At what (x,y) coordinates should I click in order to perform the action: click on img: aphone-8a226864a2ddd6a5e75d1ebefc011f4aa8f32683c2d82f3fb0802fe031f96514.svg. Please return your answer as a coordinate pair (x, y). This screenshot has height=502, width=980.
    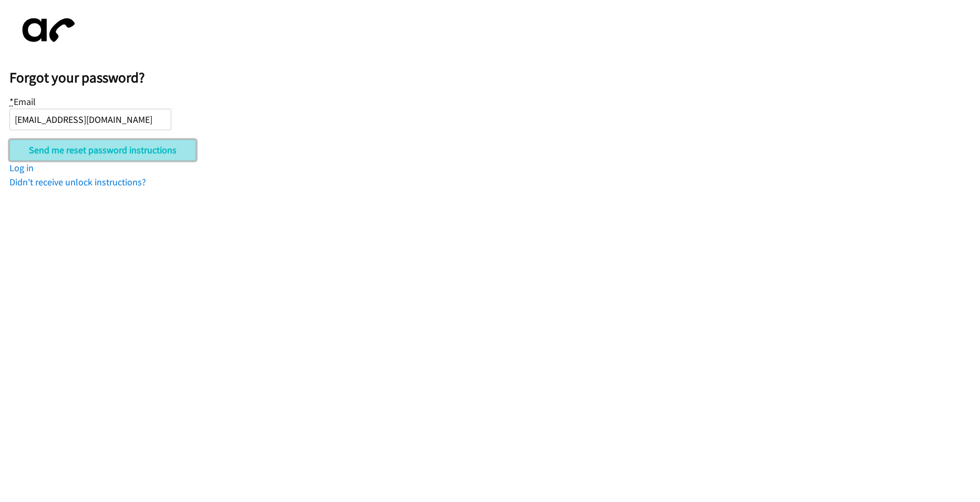
    Looking at the image, I should click on (46, 30).